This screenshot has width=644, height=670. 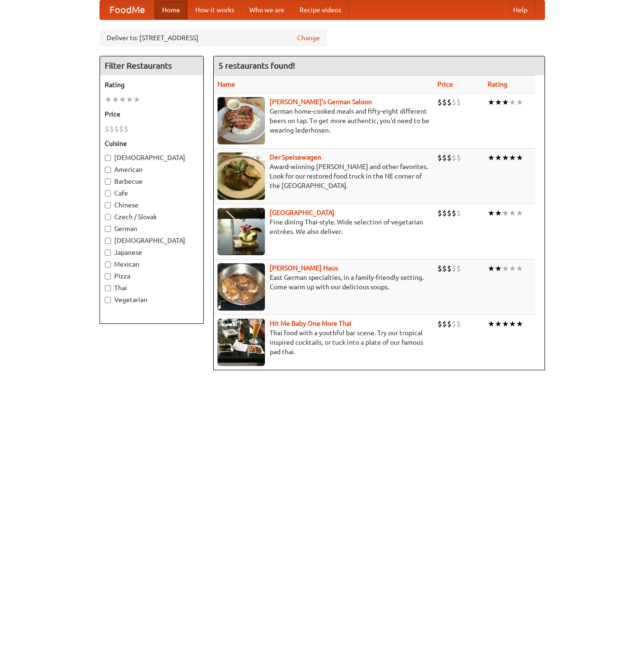 What do you see at coordinates (241, 231) in the screenshot?
I see `img: satay.jpg` at bounding box center [241, 231].